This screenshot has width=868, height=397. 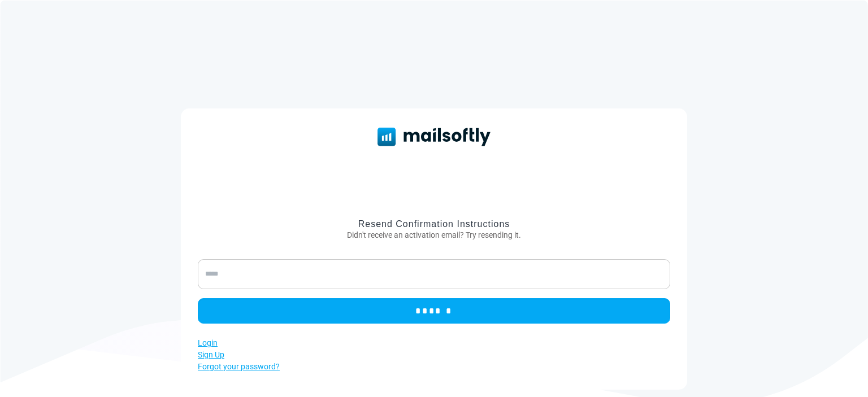 I want to click on a: Sign Up, so click(x=211, y=355).